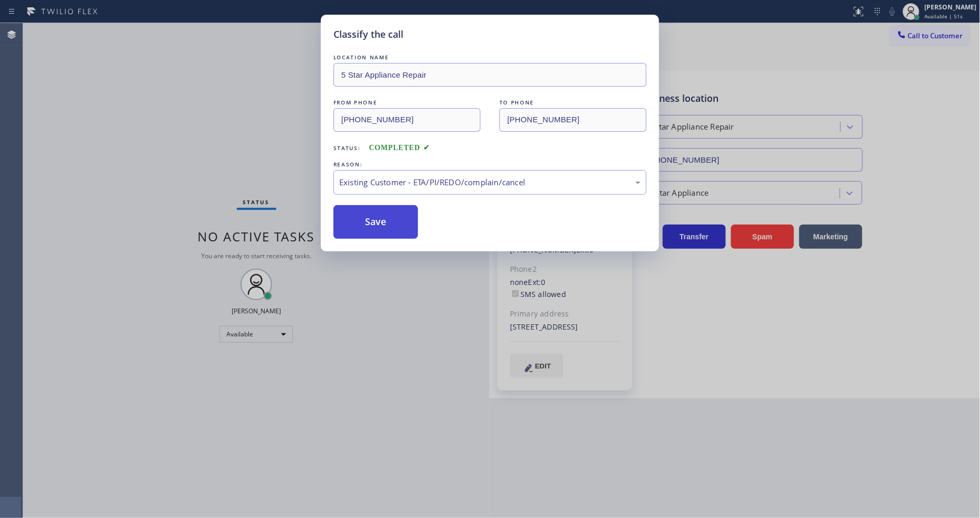 This screenshot has width=980, height=518. What do you see at coordinates (490, 182) in the screenshot?
I see `div: Existing Customer - ETA/PI/REDO/complain/cancel` at bounding box center [490, 182].